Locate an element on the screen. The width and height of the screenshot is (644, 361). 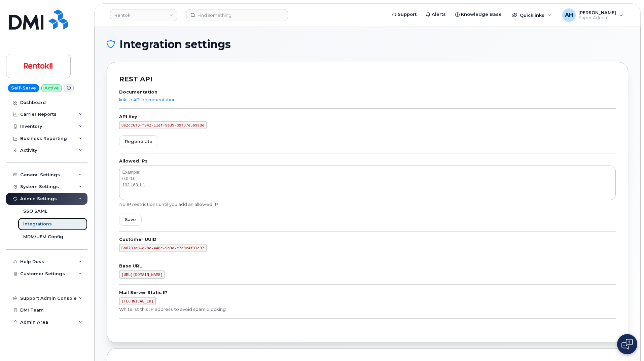
label: Base URL is located at coordinates (367, 266).